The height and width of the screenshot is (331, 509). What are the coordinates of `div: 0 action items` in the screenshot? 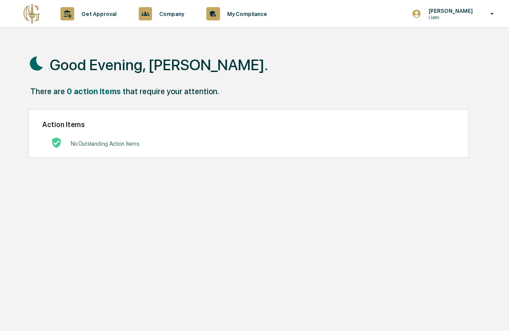 It's located at (94, 91).